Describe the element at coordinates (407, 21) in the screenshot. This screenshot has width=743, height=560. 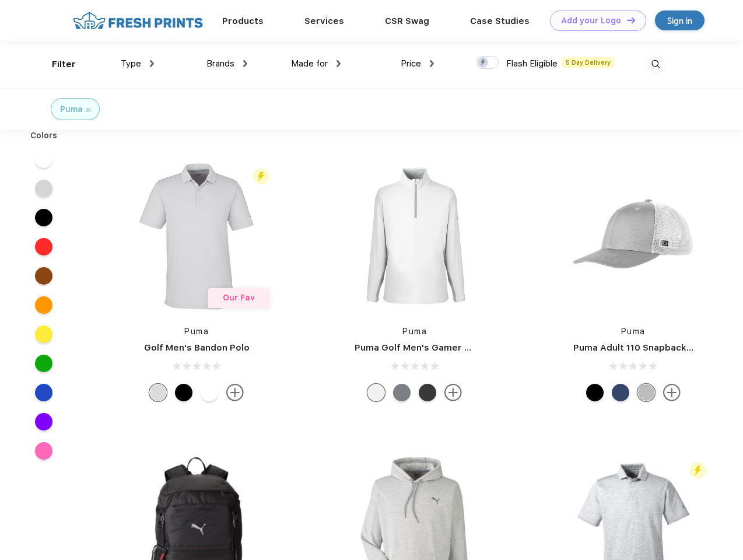
I see `a: CSR Swag` at that location.